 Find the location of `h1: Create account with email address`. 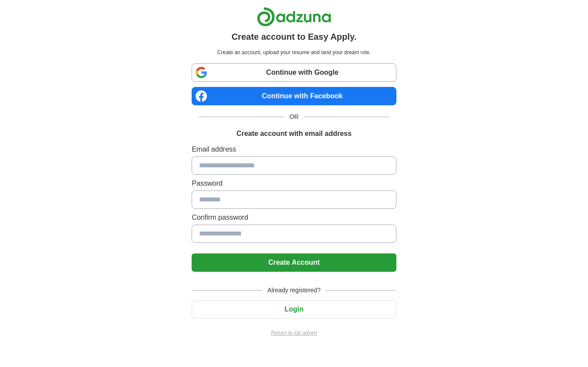

h1: Create account with email address is located at coordinates (294, 134).